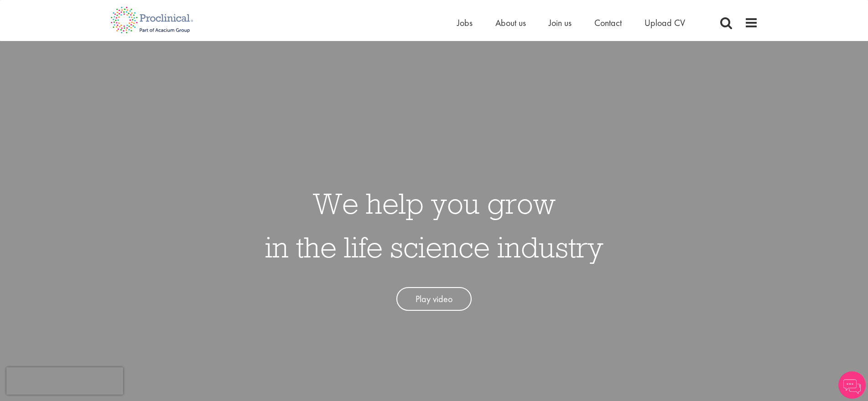 The height and width of the screenshot is (401, 868). Describe the element at coordinates (434, 225) in the screenshot. I see `h1: We help you grow in the life science industry` at that location.